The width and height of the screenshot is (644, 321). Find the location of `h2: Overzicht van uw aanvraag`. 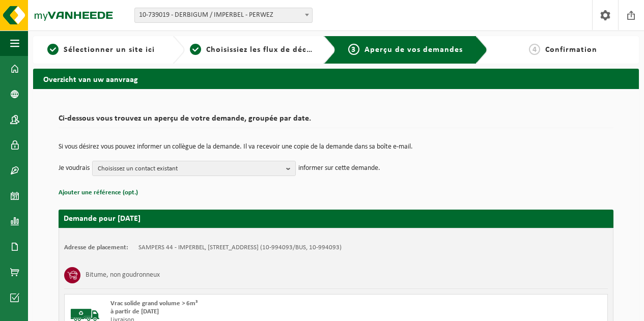

h2: Overzicht van uw aanvraag is located at coordinates (336, 78).